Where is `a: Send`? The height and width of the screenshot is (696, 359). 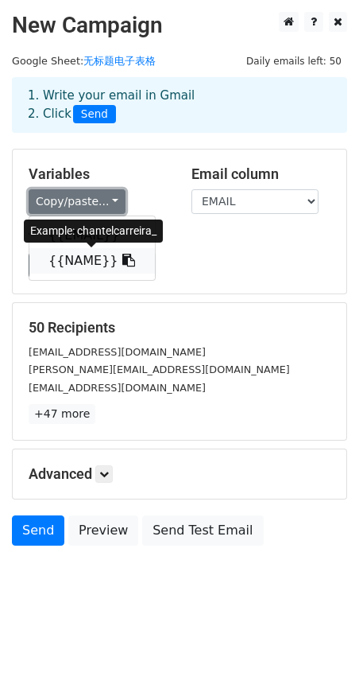
a: Send is located at coordinates (38, 530).